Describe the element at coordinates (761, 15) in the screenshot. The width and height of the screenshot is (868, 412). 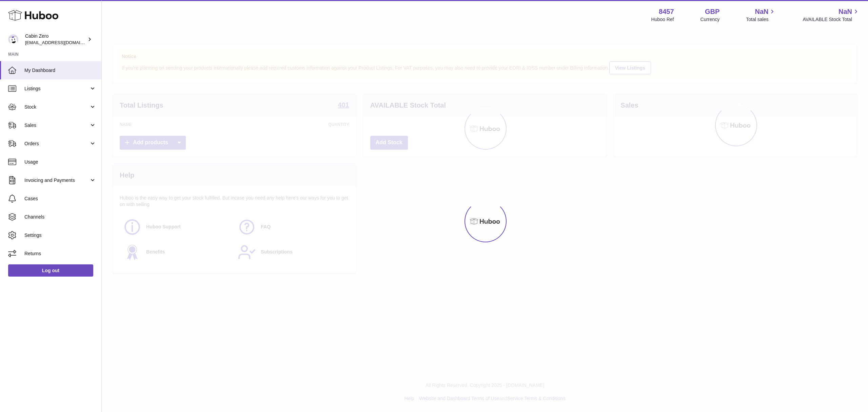
I see `a: NaN Total sales` at that location.